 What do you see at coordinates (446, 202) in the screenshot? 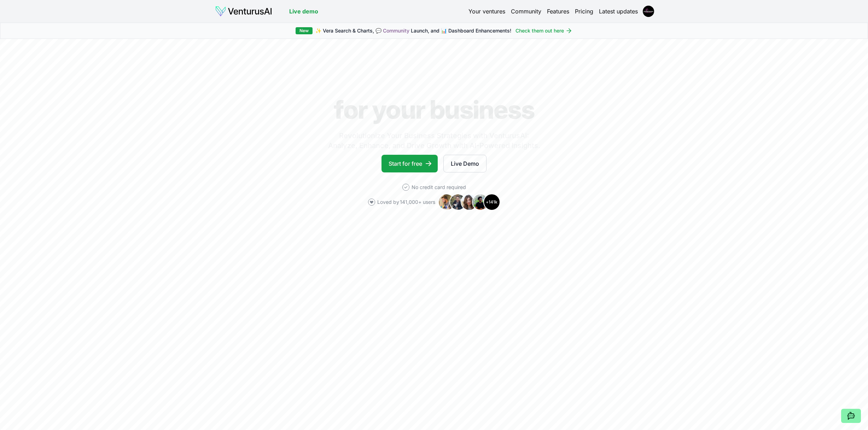
I see `img: Avatar 1` at bounding box center [446, 202].